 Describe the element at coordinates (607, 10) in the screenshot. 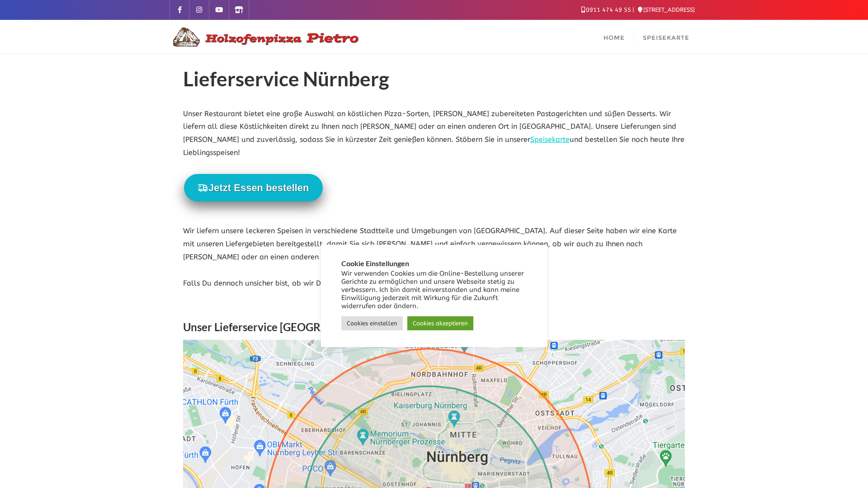

I see `a: 0911 474 49 55` at that location.